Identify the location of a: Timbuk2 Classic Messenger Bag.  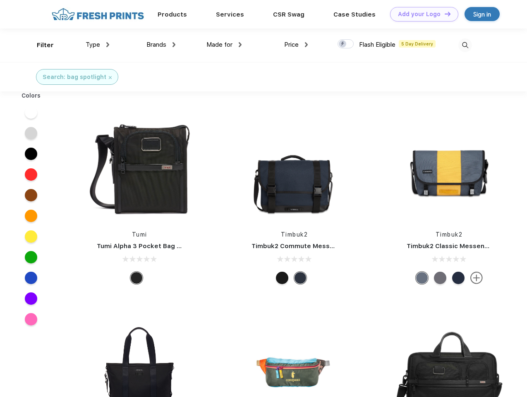
(458, 246).